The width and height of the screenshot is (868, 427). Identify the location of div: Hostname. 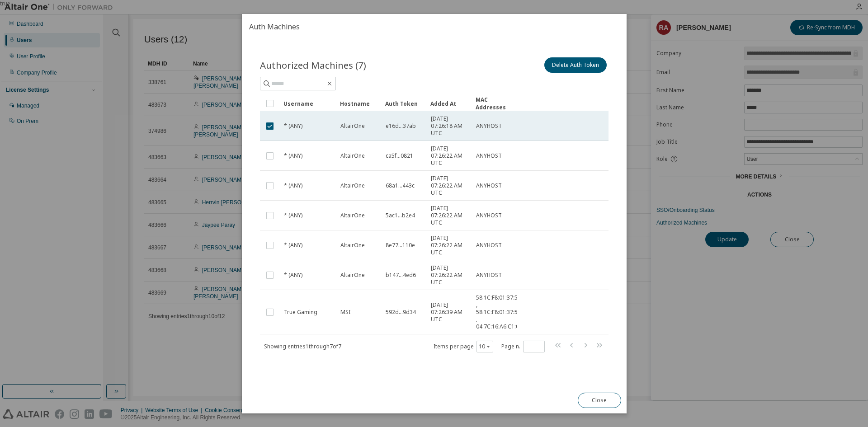
(359, 103).